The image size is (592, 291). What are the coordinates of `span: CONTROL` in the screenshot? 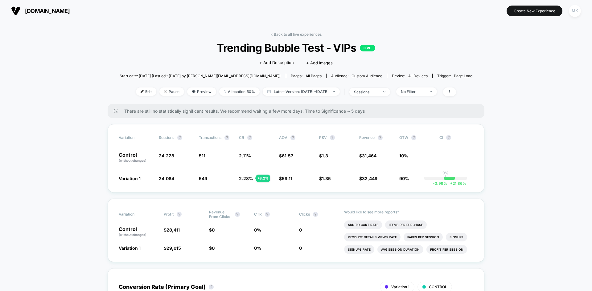 It's located at (438, 287).